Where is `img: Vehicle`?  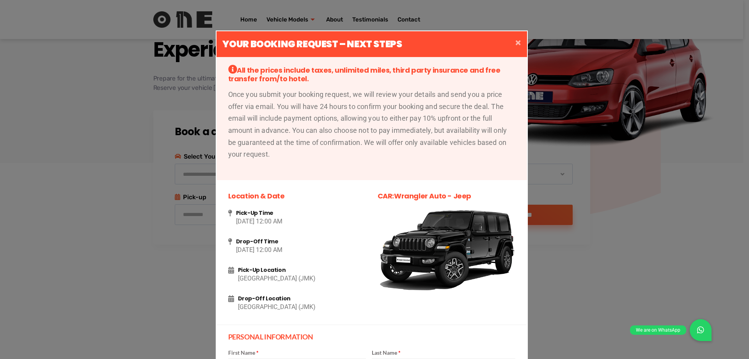
img: Vehicle is located at coordinates (446, 250).